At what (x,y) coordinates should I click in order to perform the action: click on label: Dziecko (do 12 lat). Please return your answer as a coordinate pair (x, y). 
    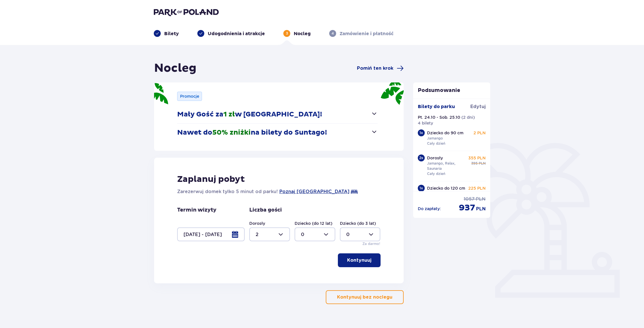
    Looking at the image, I should click on (314, 223).